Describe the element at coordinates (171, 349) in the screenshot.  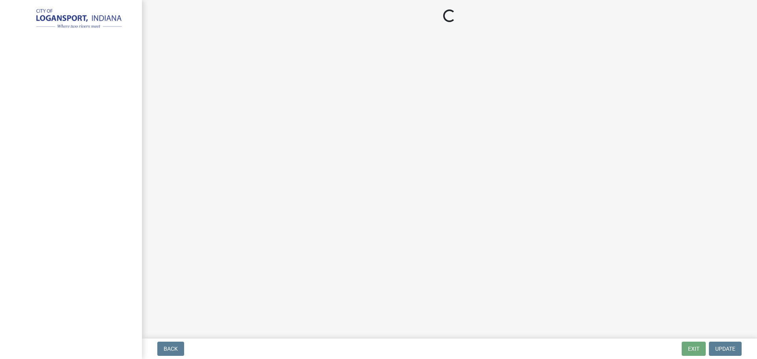
I see `span: Back` at that location.